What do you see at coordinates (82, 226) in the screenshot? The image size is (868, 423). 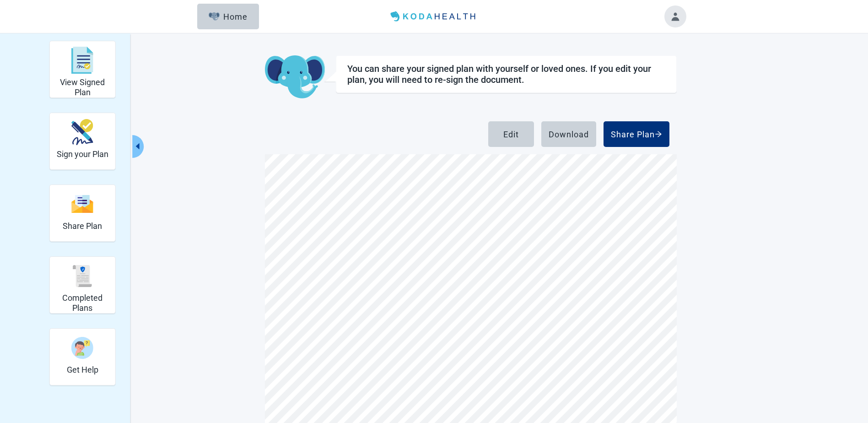 I see `h2: Share Plan` at bounding box center [82, 226].